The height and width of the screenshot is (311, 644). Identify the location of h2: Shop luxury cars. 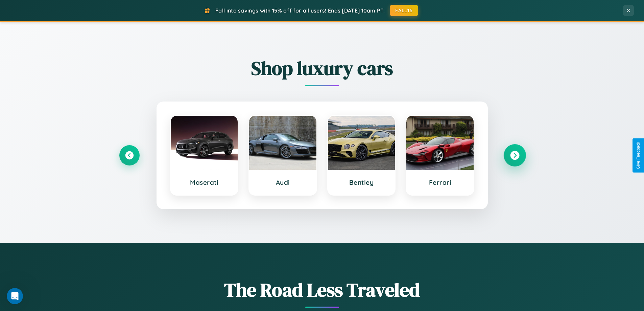
(322, 68).